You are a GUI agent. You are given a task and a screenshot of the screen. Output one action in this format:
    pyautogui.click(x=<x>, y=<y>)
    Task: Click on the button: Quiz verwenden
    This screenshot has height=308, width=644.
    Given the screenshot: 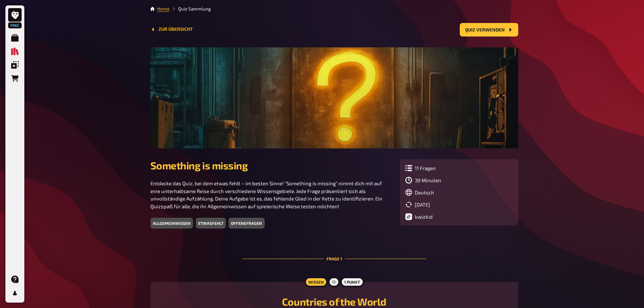 What is the action you would take?
    pyautogui.click(x=489, y=30)
    